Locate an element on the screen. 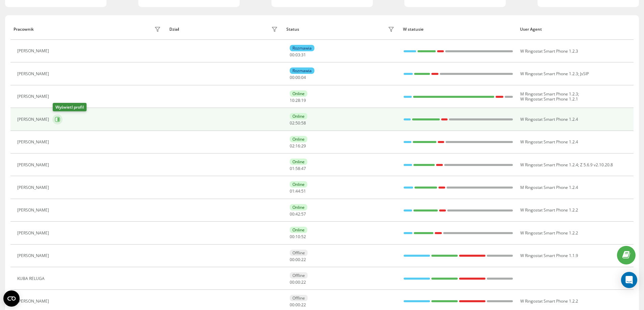 This screenshot has height=310, width=644. span: 19 is located at coordinates (304, 101).